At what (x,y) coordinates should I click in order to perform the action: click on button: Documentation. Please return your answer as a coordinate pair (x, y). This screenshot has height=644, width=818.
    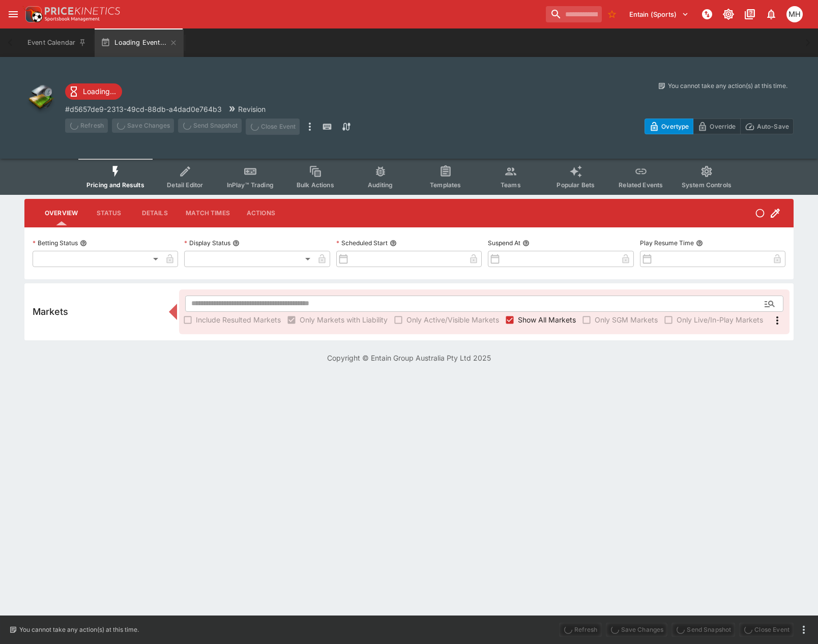
    Looking at the image, I should click on (750, 15).